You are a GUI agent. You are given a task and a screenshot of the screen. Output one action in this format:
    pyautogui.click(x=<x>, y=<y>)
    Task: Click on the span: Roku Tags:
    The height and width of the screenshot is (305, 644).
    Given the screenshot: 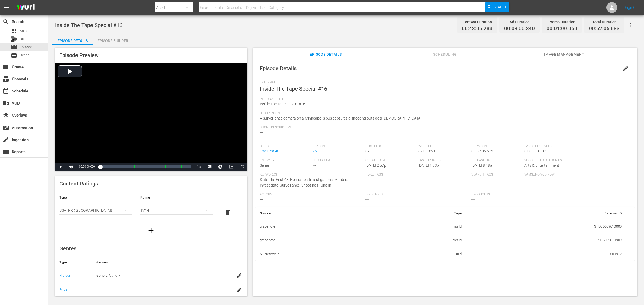 What is the action you would take?
    pyautogui.click(x=417, y=175)
    